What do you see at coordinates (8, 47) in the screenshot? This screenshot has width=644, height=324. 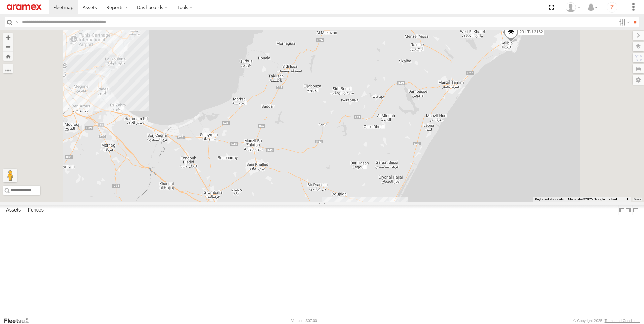 I see `button: Zoom out` at bounding box center [8, 47].